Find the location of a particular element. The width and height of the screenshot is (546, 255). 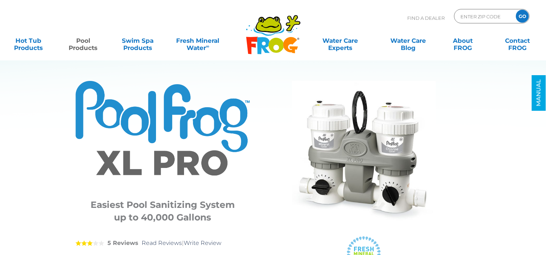

strong: 5 Reviews is located at coordinates (123, 243).